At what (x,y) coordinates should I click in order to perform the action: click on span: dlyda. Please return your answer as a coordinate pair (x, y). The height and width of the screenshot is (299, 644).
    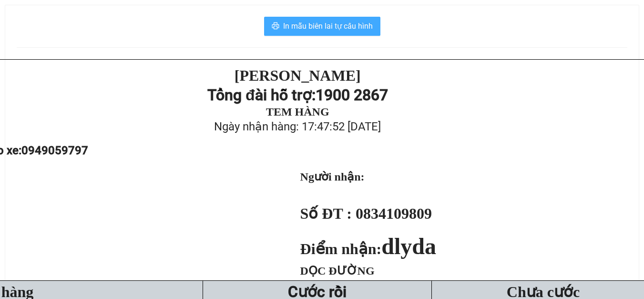
    Looking at the image, I should click on (409, 245).